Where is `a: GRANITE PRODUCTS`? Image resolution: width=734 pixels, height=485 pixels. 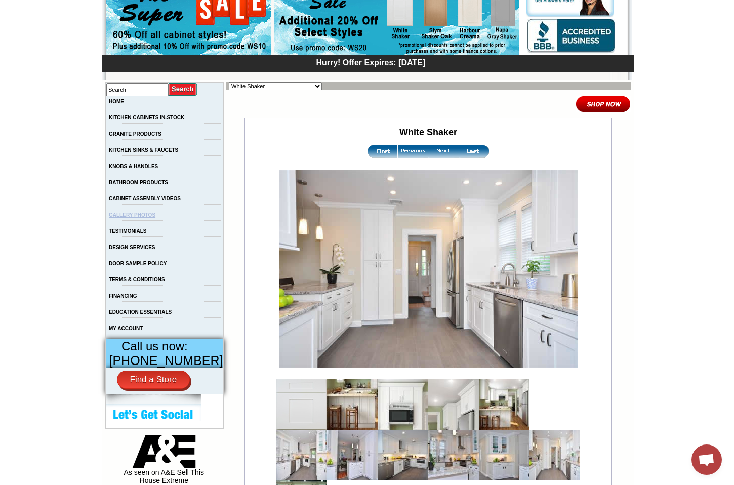
a: GRANITE PRODUCTS is located at coordinates (135, 134).